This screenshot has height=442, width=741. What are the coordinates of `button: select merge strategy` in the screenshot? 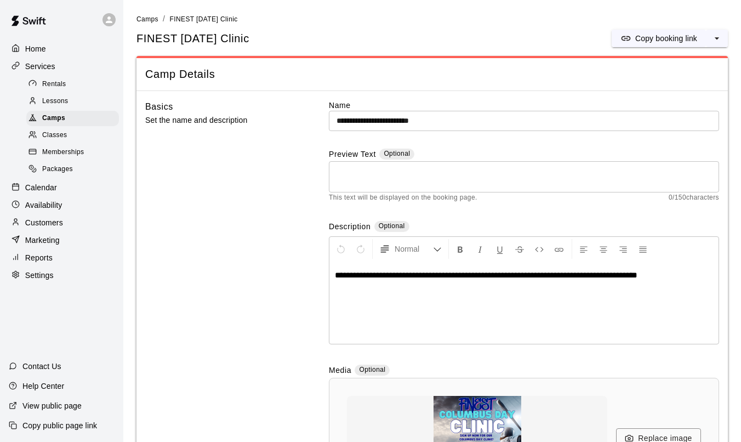 It's located at (717, 38).